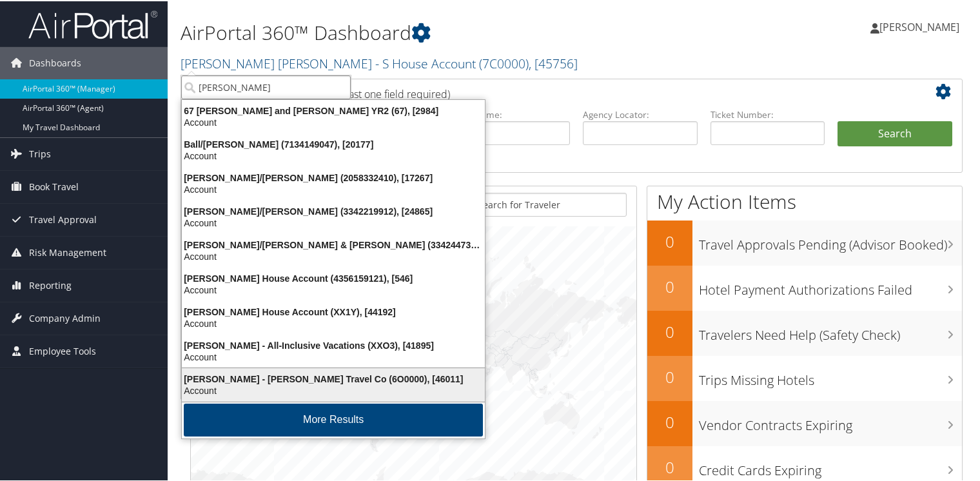 The width and height of the screenshot is (980, 481). What do you see at coordinates (64, 317) in the screenshot?
I see `span: Company Admin` at bounding box center [64, 317].